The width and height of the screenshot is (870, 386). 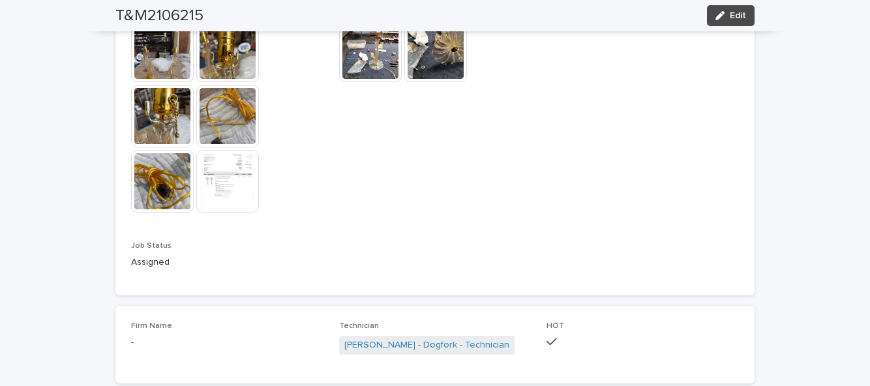 What do you see at coordinates (435, 262) in the screenshot?
I see `p: Assigned` at bounding box center [435, 262].